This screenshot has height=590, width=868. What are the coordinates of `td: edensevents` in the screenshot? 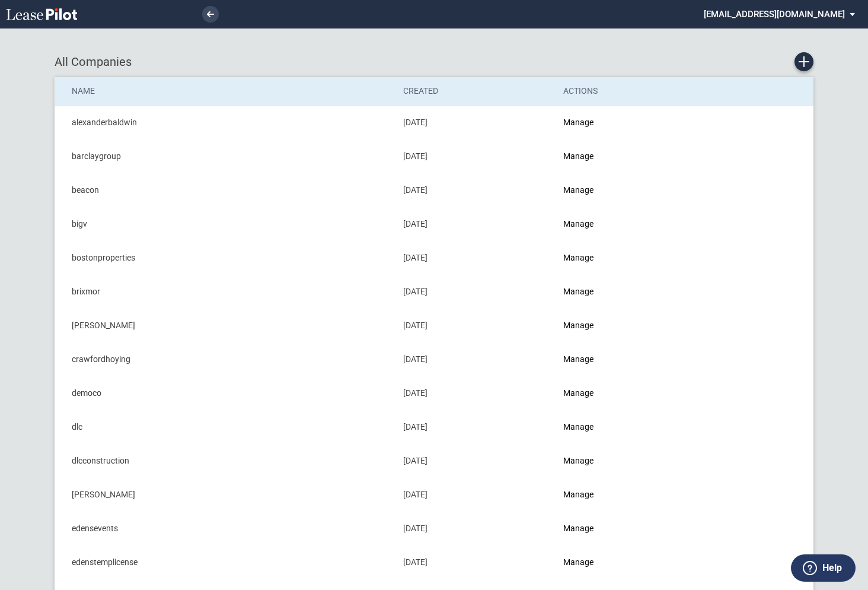 It's located at (225, 528).